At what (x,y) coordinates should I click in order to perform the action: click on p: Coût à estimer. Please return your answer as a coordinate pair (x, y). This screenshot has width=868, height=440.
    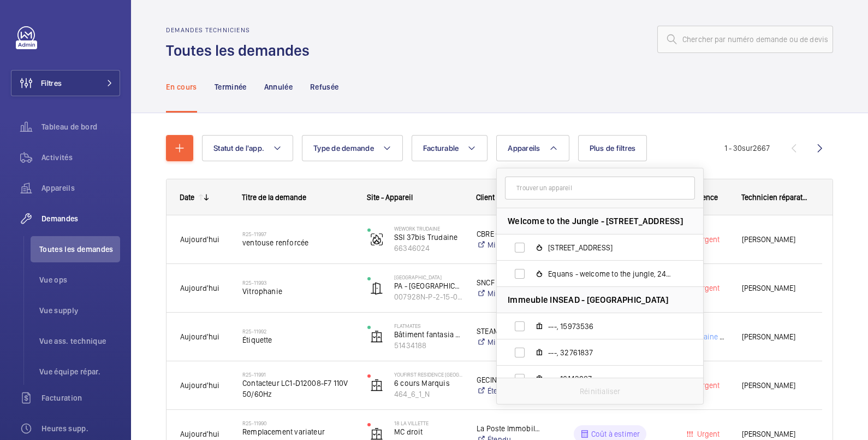
    Looking at the image, I should click on (616, 434).